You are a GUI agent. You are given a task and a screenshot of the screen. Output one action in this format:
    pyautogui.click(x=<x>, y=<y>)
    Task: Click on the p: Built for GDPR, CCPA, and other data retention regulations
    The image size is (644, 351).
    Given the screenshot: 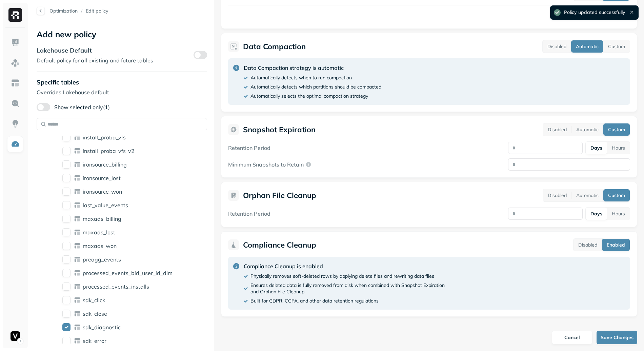 What is the action you would take?
    pyautogui.click(x=315, y=301)
    